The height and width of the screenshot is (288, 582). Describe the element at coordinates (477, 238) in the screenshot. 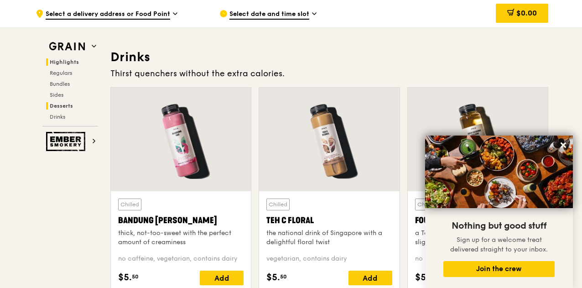

I see `div: a Taiwanese special, floral notes with a slight creamy finish` at that location.